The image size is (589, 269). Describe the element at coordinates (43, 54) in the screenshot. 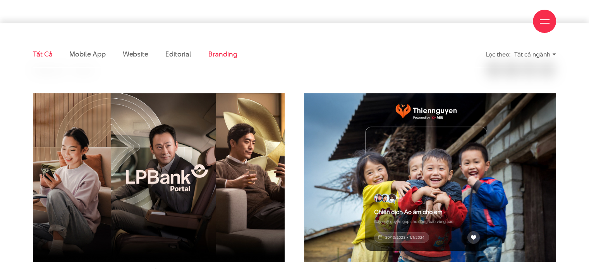

I see `a: Tất cả` at that location.